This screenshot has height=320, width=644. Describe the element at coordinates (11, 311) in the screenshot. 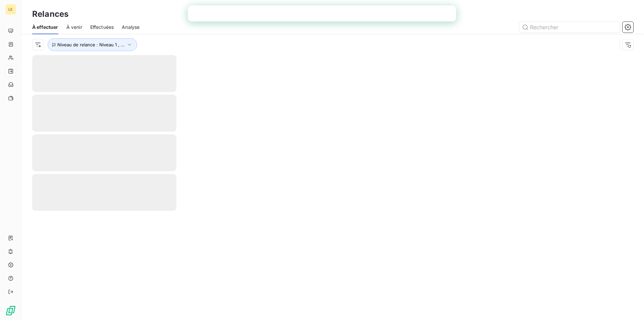

I see `img: Logo LeanPay` at that location.